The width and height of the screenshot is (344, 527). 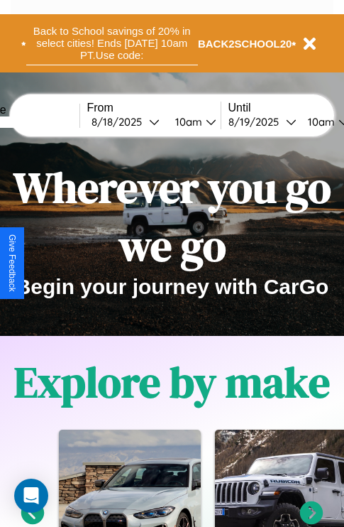 What do you see at coordinates (154, 108) in the screenshot?
I see `label: From` at bounding box center [154, 108].